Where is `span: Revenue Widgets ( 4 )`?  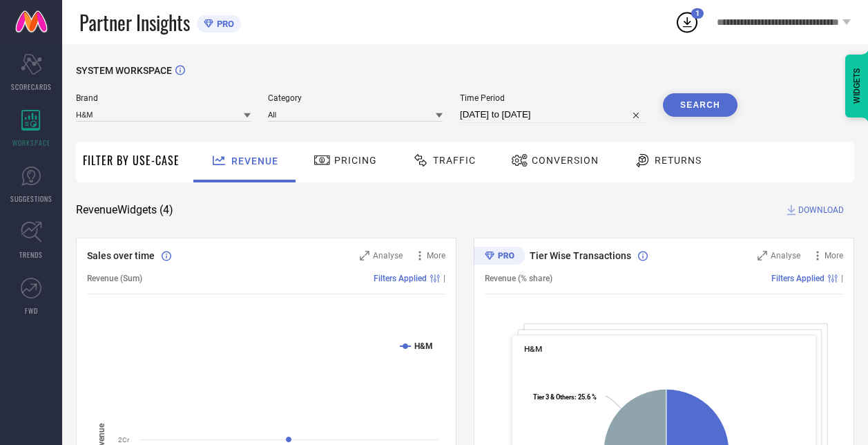 span: Revenue Widgets ( 4 ) is located at coordinates (125, 210).